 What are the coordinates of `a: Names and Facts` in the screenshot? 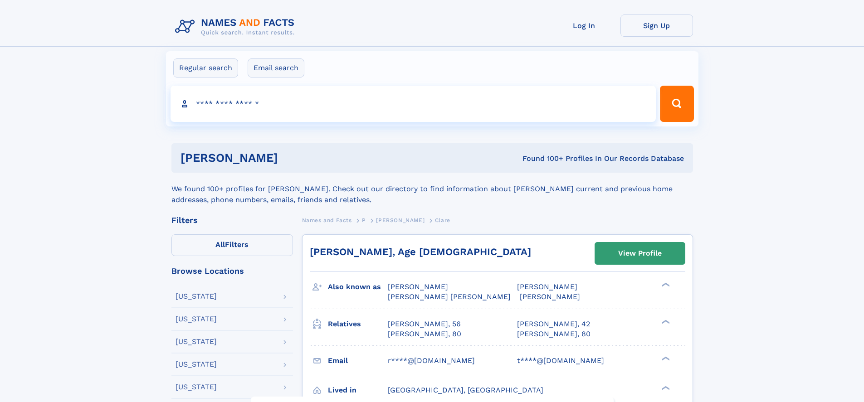 It's located at (327, 220).